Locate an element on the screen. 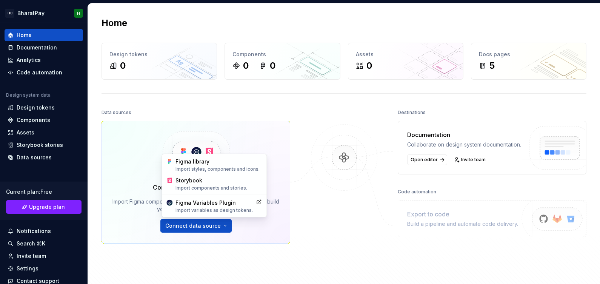 The width and height of the screenshot is (600, 284). div: Figma library is located at coordinates (219, 165).